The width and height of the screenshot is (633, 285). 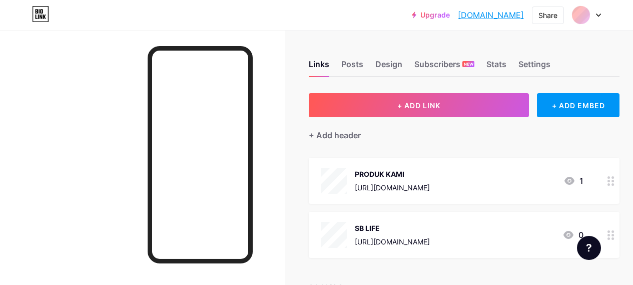 What do you see at coordinates (574, 181) in the screenshot?
I see `div: 1` at bounding box center [574, 181].